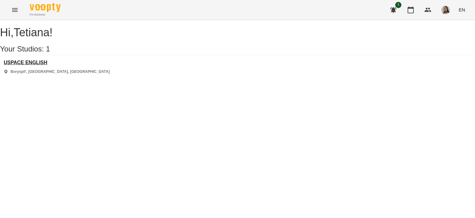 This screenshot has width=475, height=218. Describe the element at coordinates (446, 10) in the screenshot. I see `img: 8562b237ea367f17c5f9591cc48de4ba.jpg` at that location.